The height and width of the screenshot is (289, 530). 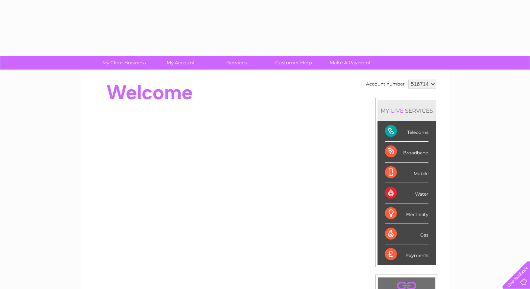 What do you see at coordinates (237, 62) in the screenshot?
I see `a: Services` at bounding box center [237, 62].